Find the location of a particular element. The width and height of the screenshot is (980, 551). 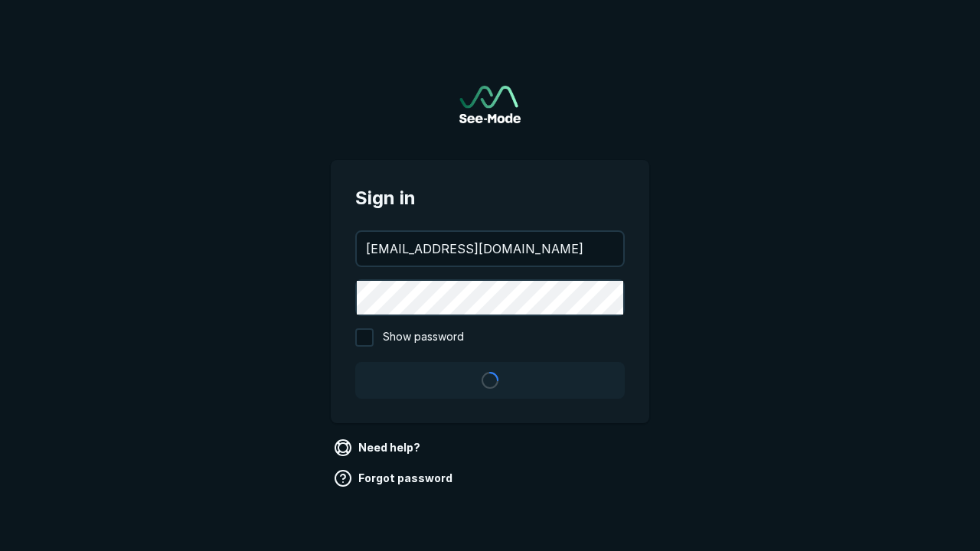

span: Show password is located at coordinates (424, 338).